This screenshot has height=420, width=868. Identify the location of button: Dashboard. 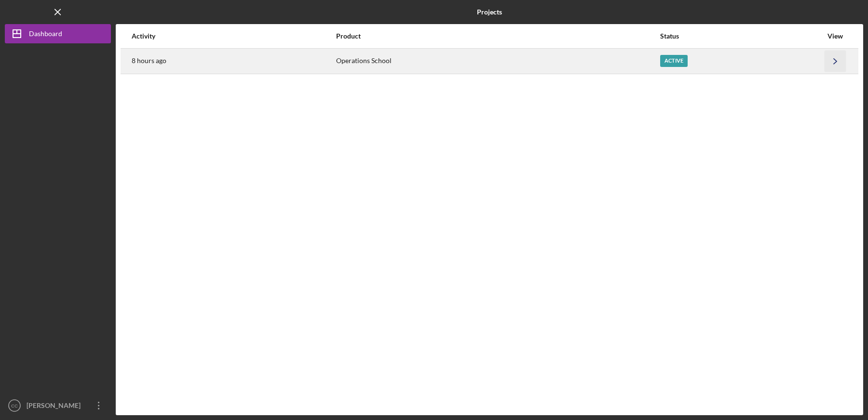
(58, 34).